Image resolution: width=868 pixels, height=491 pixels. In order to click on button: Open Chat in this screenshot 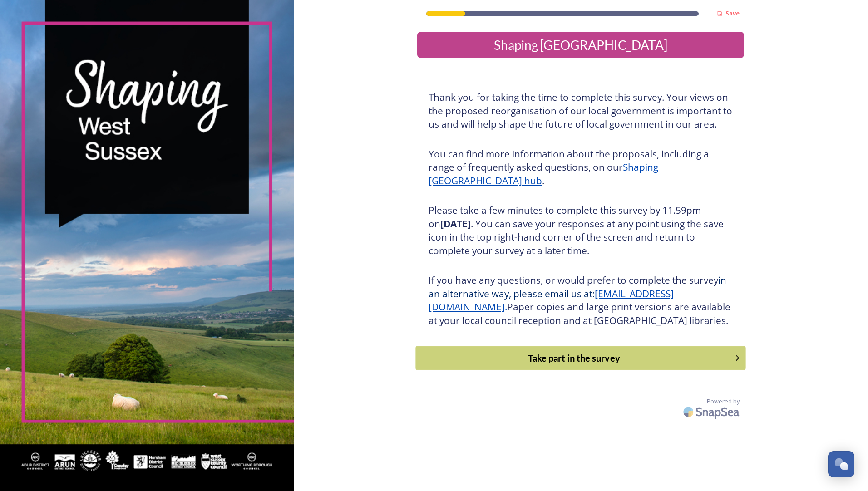, I will do `click(841, 464)`.